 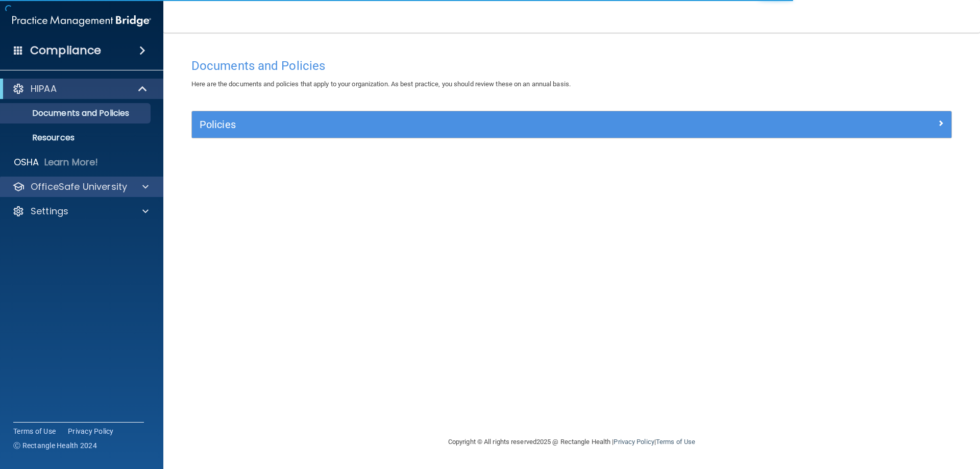 I want to click on p: OSHA, so click(x=26, y=162).